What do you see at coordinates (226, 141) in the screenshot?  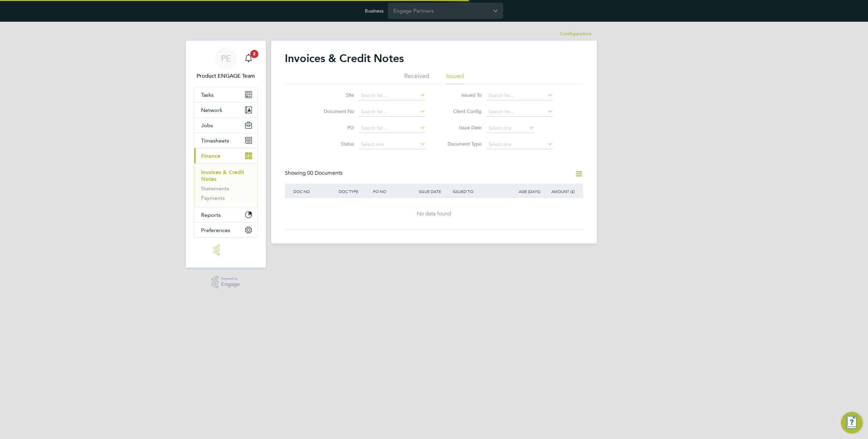 I see `button: Timesheets` at bounding box center [226, 141].